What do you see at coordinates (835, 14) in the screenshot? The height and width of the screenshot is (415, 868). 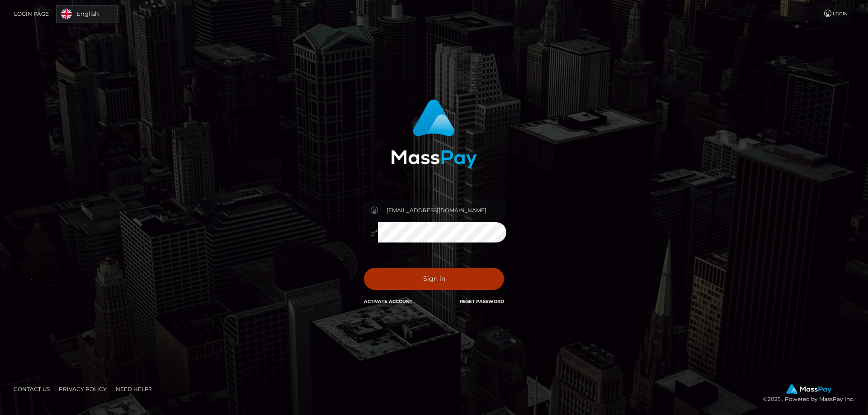 I see `a: Login` at bounding box center [835, 14].